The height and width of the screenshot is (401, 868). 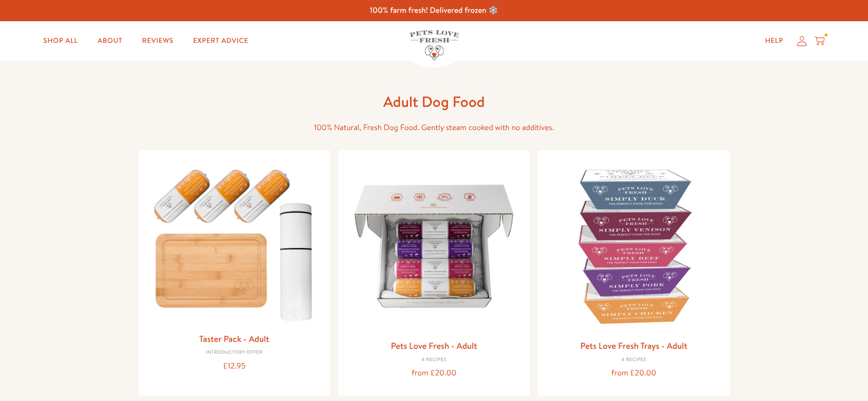 I want to click on div: £12.95, so click(x=234, y=366).